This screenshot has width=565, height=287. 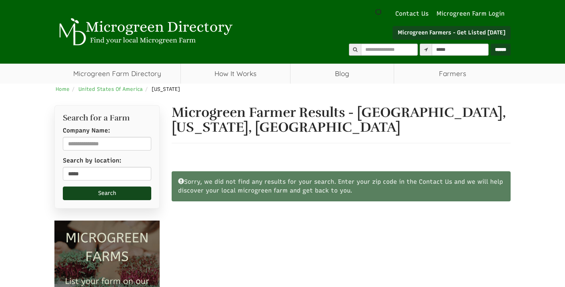 What do you see at coordinates (107, 118) in the screenshot?
I see `h2: Search for a Farm` at bounding box center [107, 118].